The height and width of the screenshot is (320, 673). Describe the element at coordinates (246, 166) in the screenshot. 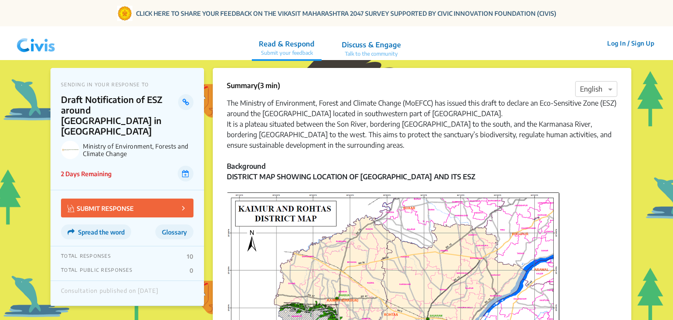

I see `strong: Background` at that location.